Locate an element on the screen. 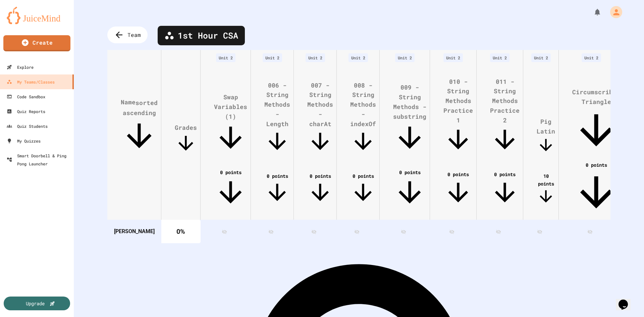 The width and height of the screenshot is (644, 317). span: Team is located at coordinates (134, 35).